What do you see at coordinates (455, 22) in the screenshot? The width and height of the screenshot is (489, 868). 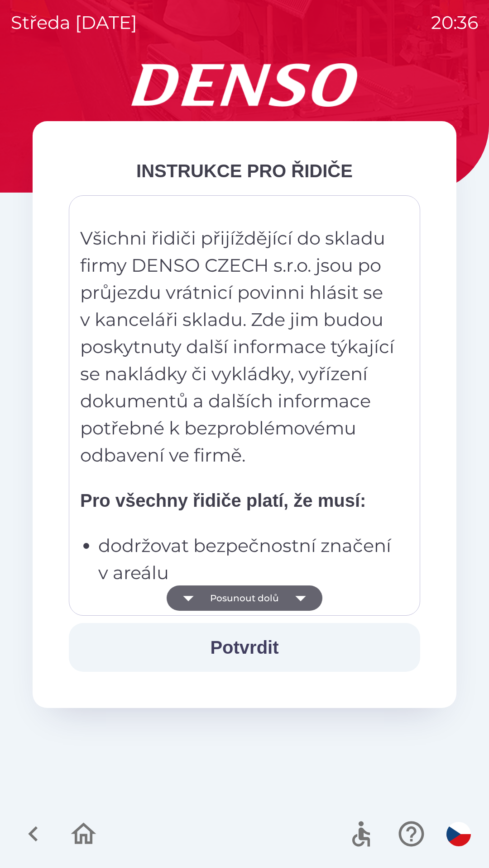 I see `p: 20:36` at bounding box center [455, 22].